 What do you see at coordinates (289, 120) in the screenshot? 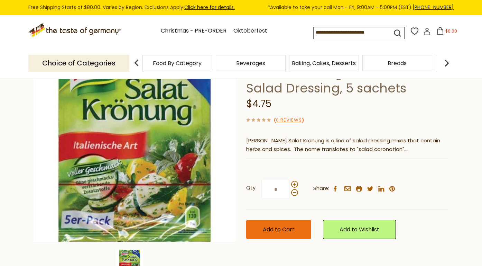
I see `a: 0 Reviews` at bounding box center [289, 120].